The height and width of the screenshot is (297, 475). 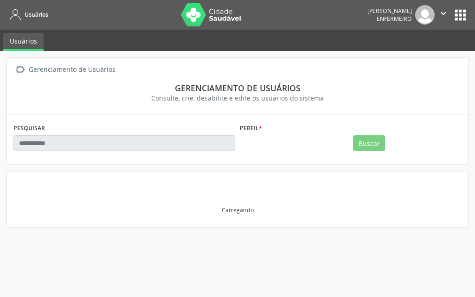 I want to click on div: Consulte, crie, desabilite e edite os usuários do sistema, so click(x=238, y=98).